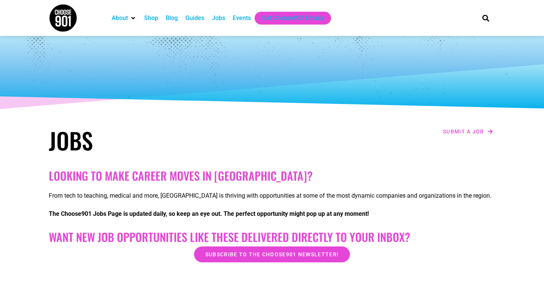 Image resolution: width=544 pixels, height=285 pixels. Describe the element at coordinates (293, 18) in the screenshot. I see `div: Get Choose901 Emails` at that location.